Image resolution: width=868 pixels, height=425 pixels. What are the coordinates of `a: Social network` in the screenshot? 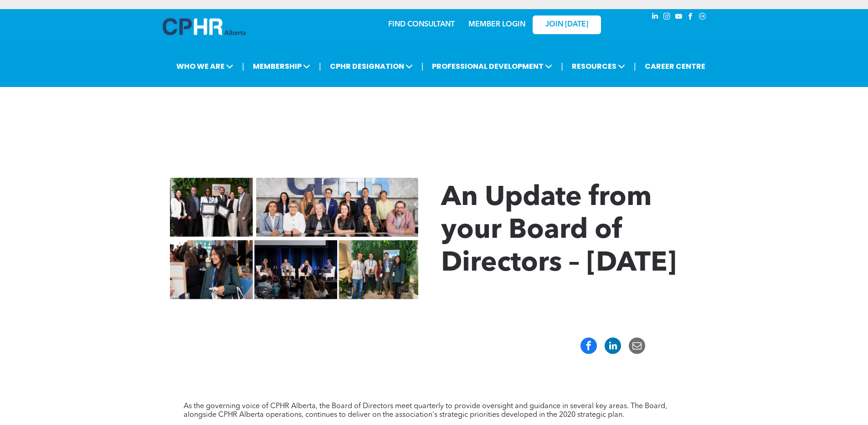 It's located at (702, 18).